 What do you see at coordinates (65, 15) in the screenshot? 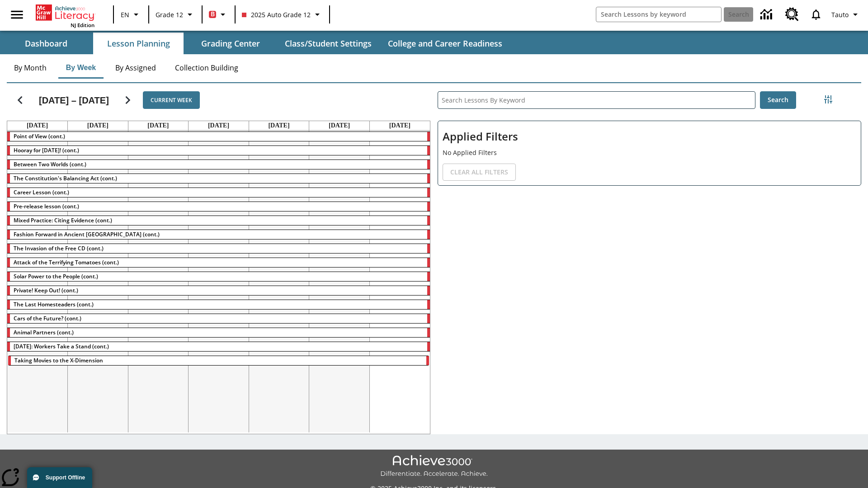
I see `div: Home` at bounding box center [65, 15].